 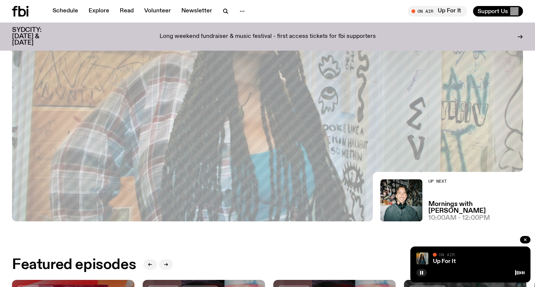 I want to click on img: Ify - a Brown Skin girl with black braided twists, looking up to the side with her tongue stickin..., so click(x=422, y=259).